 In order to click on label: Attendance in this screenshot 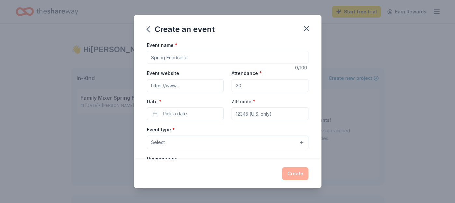, I will do `click(246, 73)`.